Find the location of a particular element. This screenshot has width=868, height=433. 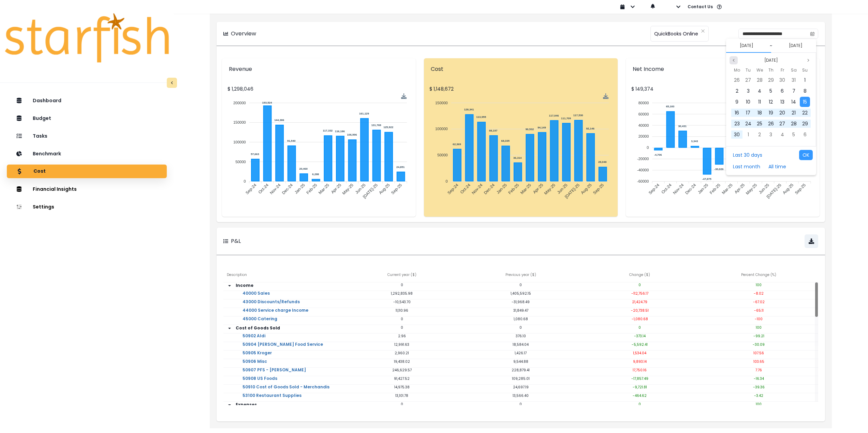

button: Benchmark is located at coordinates (86, 154).